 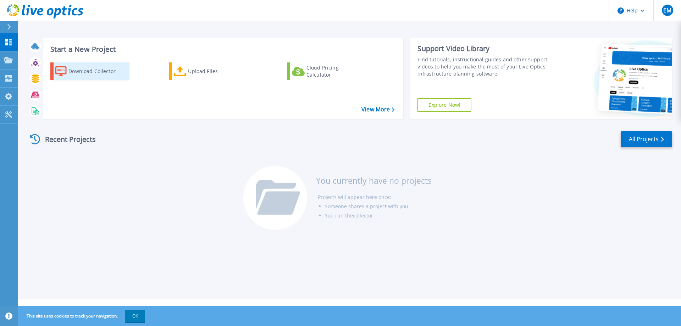 What do you see at coordinates (335, 71) in the screenshot?
I see `div: Cloud Pricing Calculator` at bounding box center [335, 71].